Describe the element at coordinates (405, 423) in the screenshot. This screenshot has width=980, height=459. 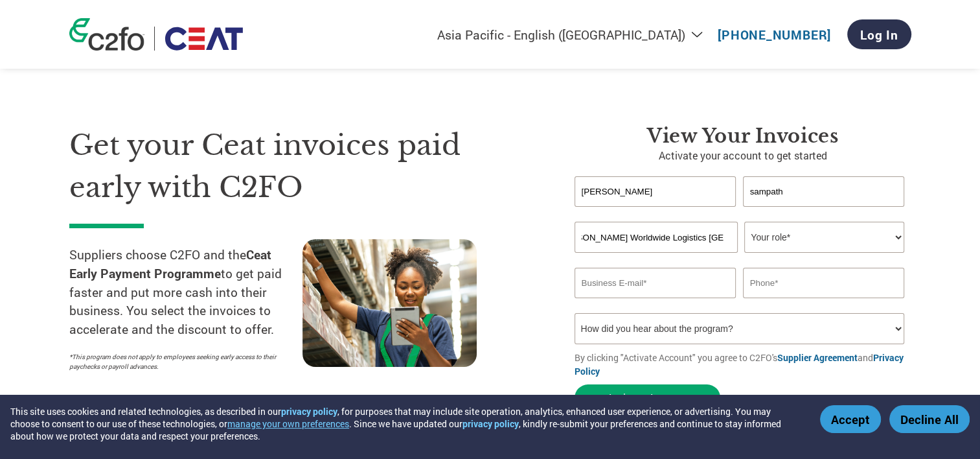
I see `div: This site uses cookies and related technologies, as described in our , for purposes that may incl...` at that location.